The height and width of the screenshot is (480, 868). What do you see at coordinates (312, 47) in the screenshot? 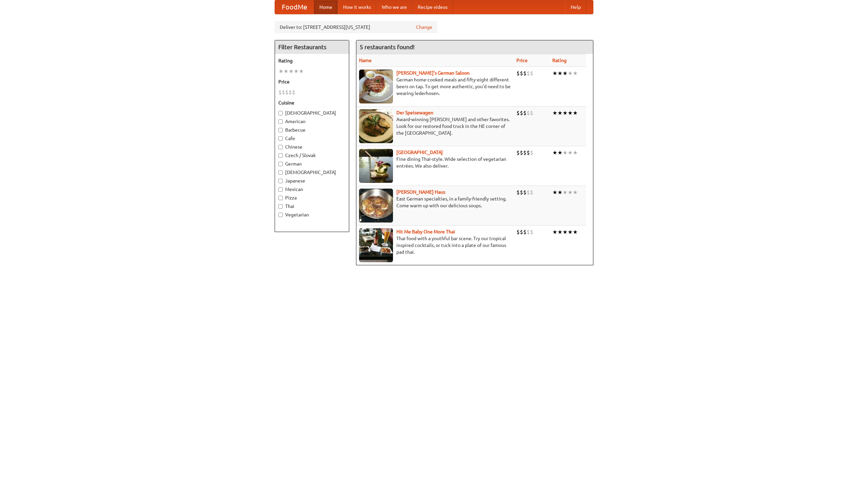
I see `h4: Filter Restaurants` at bounding box center [312, 47].